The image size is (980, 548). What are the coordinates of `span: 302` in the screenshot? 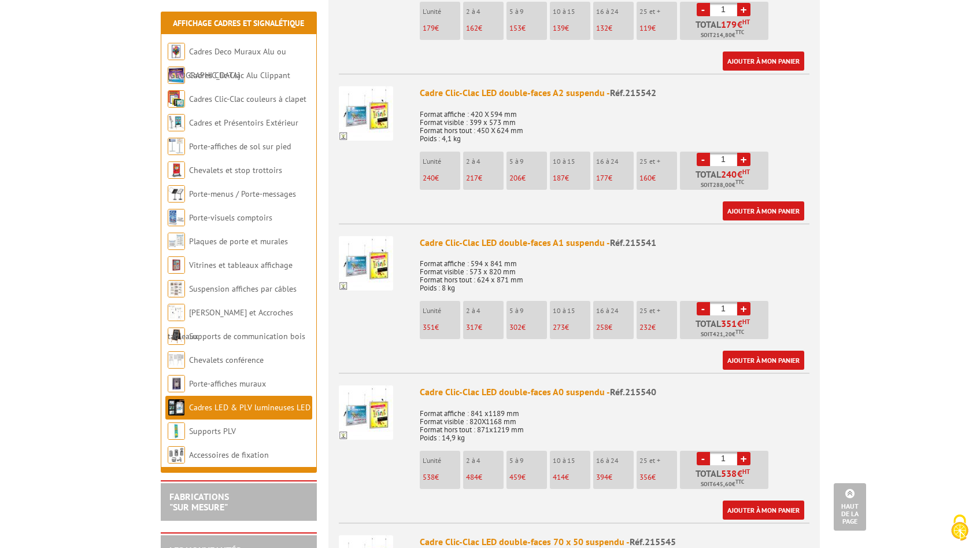 It's located at (515, 327).